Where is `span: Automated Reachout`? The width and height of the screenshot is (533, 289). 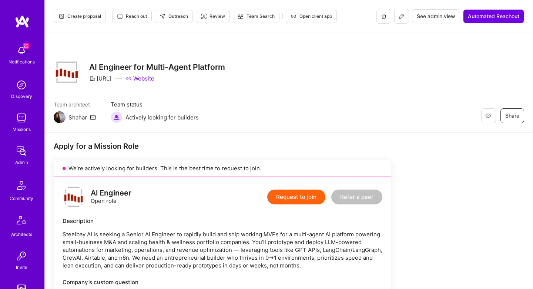
span: Automated Reachout is located at coordinates (494, 16).